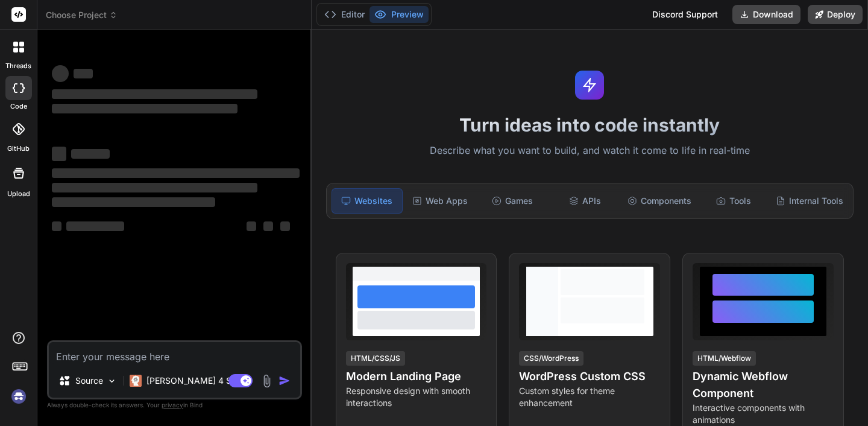  Describe the element at coordinates (266, 381) in the screenshot. I see `img: attachment` at that location.